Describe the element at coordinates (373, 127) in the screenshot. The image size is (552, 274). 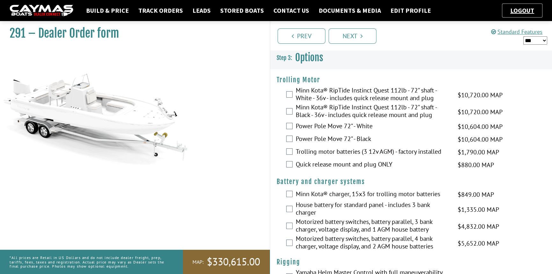
I see `label: Power Pole Move 72" - White` at that location.